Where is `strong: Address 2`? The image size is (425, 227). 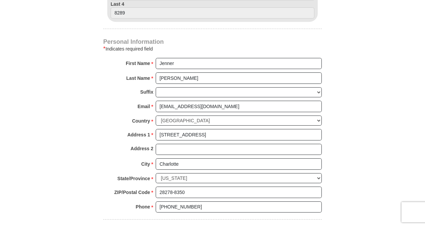 strong: Address 2 is located at coordinates (142, 148).